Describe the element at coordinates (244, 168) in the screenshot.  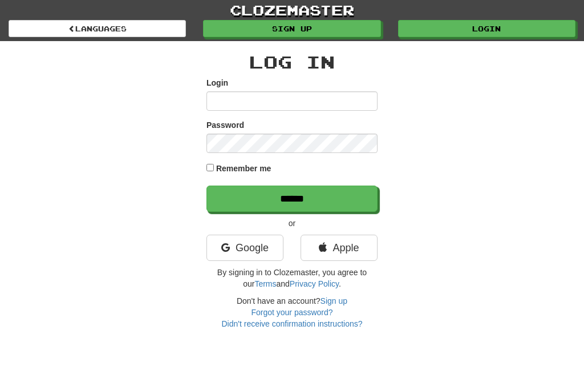
I see `label: Remember me` at that location.